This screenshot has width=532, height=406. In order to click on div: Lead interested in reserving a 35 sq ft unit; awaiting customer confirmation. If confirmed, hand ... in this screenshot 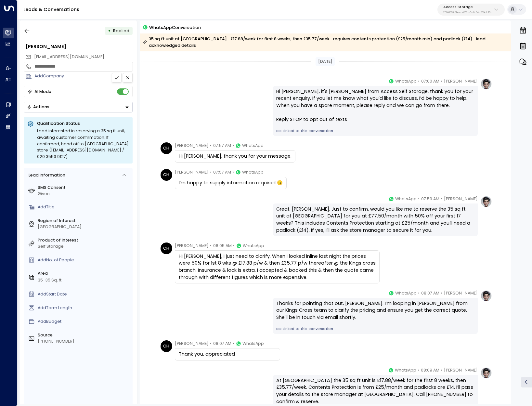, I will do `click(83, 144)`.